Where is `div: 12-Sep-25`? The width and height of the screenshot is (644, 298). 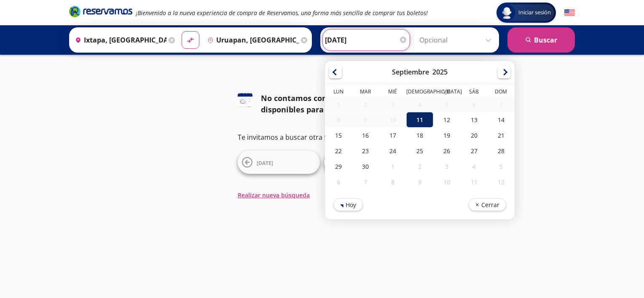 div: 12-Sep-25 is located at coordinates (447, 120).